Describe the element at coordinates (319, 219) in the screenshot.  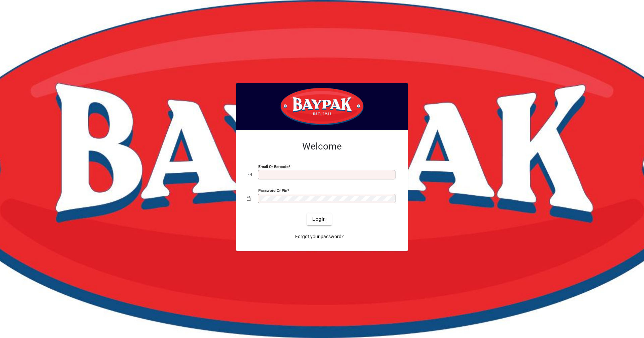
I see `button: Login` at that location.